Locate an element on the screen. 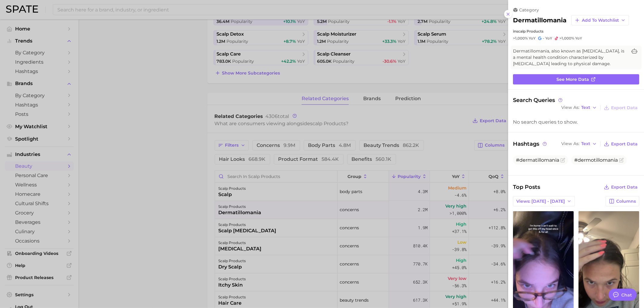 Image resolution: width=644 pixels, height=308 pixels. button: Add to Watchlist is located at coordinates (600, 20).